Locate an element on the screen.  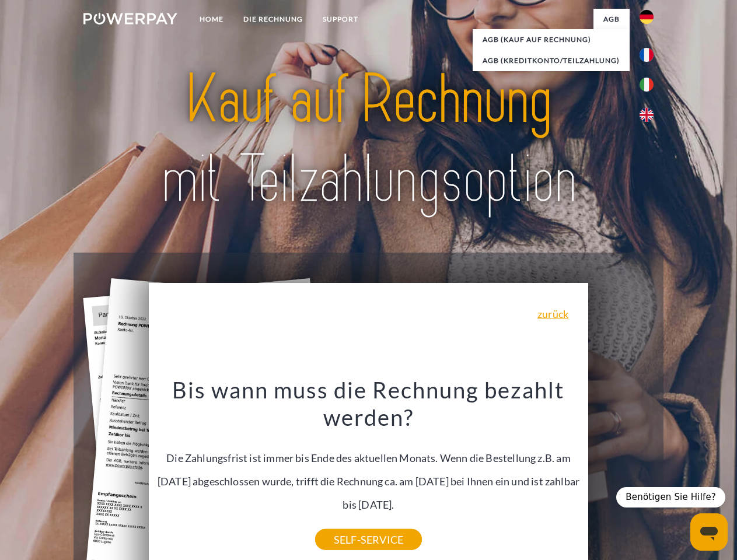
div: Benötigen Sie Hilfe? is located at coordinates (671, 497).